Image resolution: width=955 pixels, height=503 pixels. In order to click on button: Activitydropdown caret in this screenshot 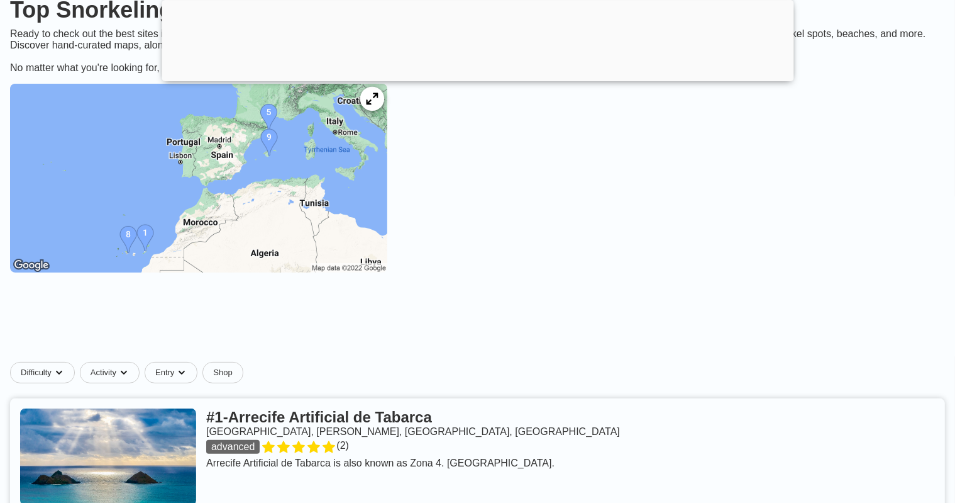, I will do `click(112, 372)`.